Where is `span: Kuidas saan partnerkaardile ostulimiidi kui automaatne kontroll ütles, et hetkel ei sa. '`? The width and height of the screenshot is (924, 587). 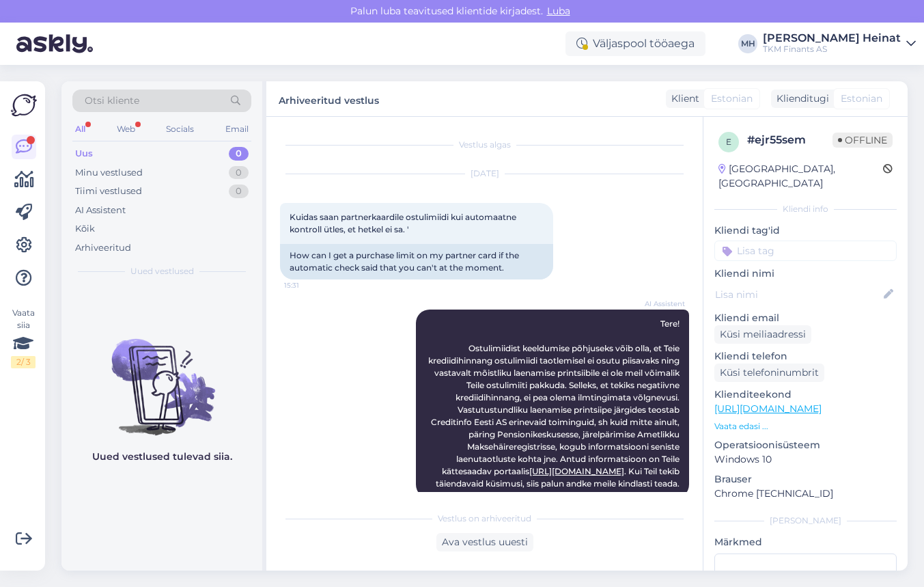 span: Kuidas saan partnerkaardile ostulimiidi kui automaatne kontroll ütles, et hetkel ei sa. ' is located at coordinates (404, 223).